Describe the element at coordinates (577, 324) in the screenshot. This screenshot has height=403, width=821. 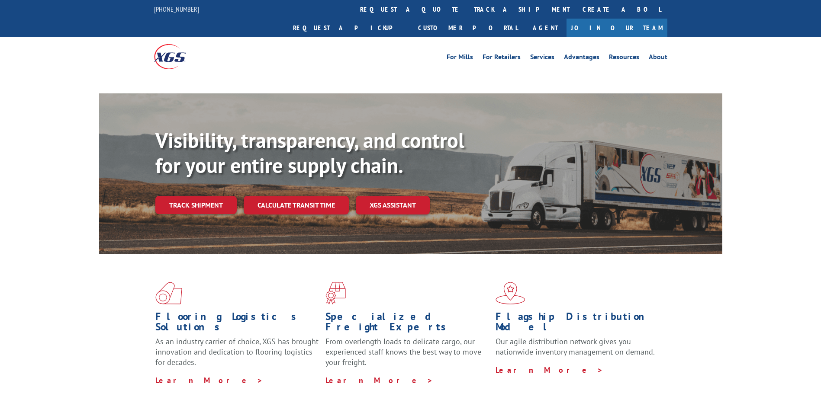
I see `h1: Flagship Distribution Model` at that location.